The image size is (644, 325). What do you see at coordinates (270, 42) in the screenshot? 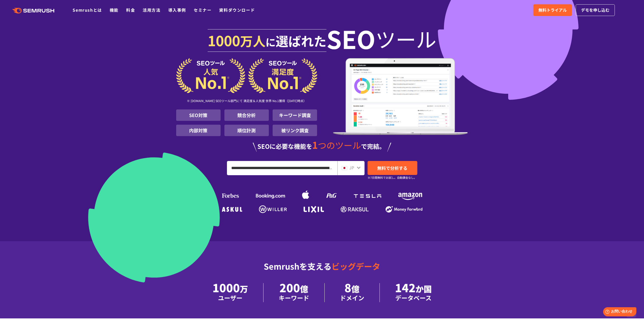
I see `span: に` at bounding box center [270, 42].